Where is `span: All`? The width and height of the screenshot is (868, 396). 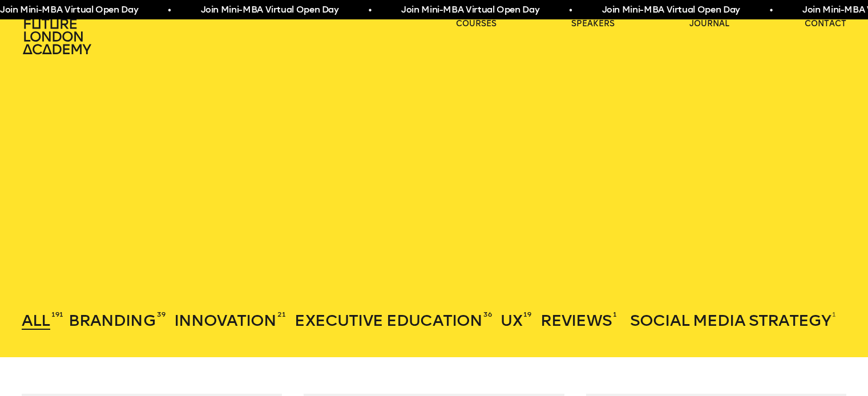 span: All is located at coordinates (35, 320).